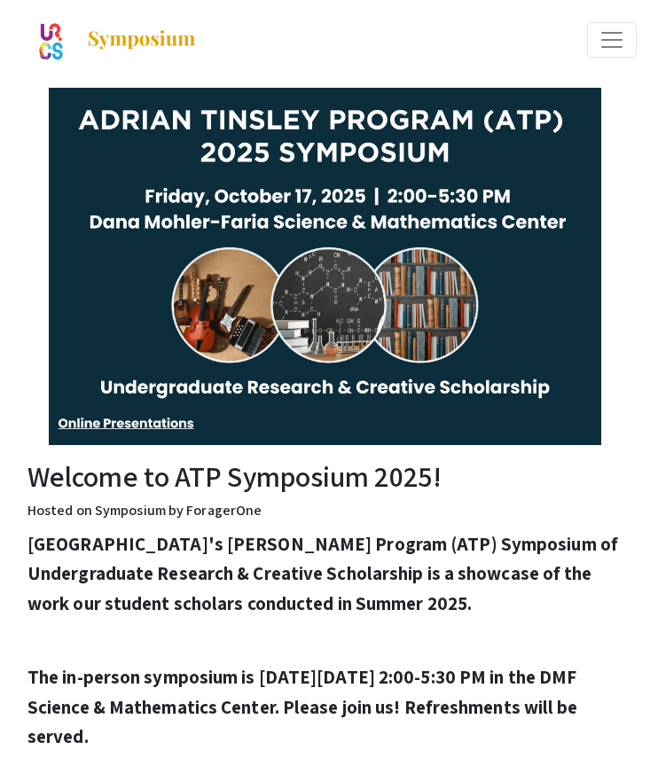 The width and height of the screenshot is (650, 766). Describe the element at coordinates (141, 40) in the screenshot. I see `img: Symposium by ForagerOne` at that location.